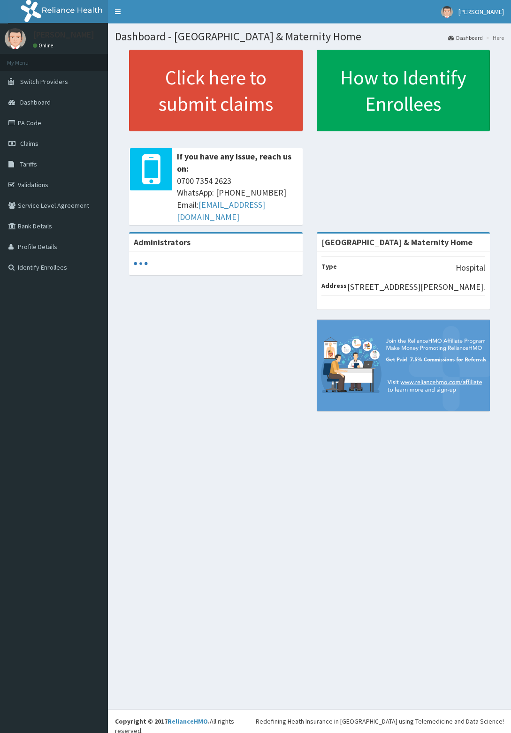 The width and height of the screenshot is (511, 733). I want to click on svg: audio-loading, so click(141, 264).